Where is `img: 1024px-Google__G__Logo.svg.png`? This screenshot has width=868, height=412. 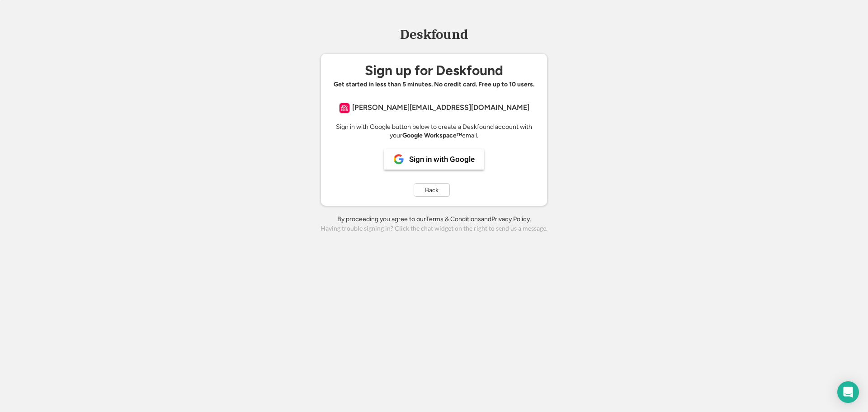
img: 1024px-Google__G__Logo.svg.png is located at coordinates (398, 159).